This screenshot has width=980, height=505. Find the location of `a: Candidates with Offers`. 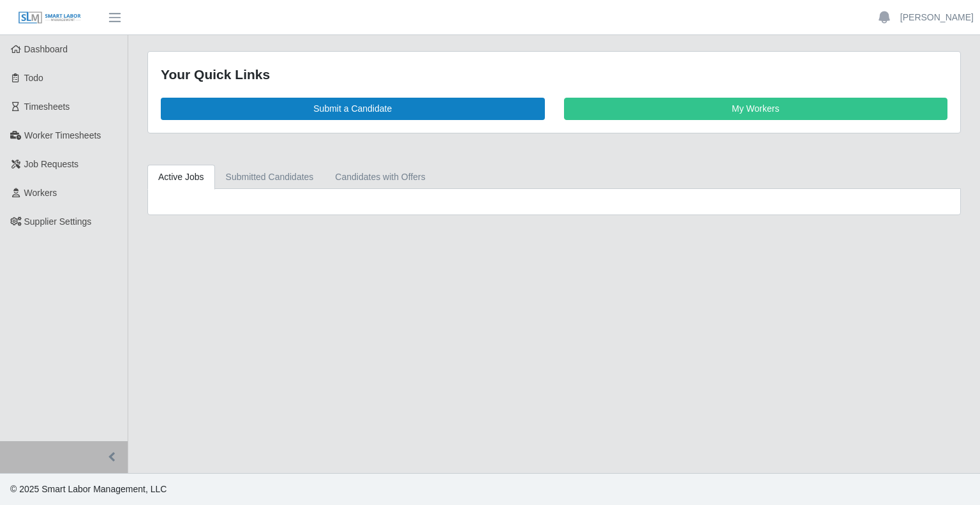

a: Candidates with Offers is located at coordinates (380, 177).